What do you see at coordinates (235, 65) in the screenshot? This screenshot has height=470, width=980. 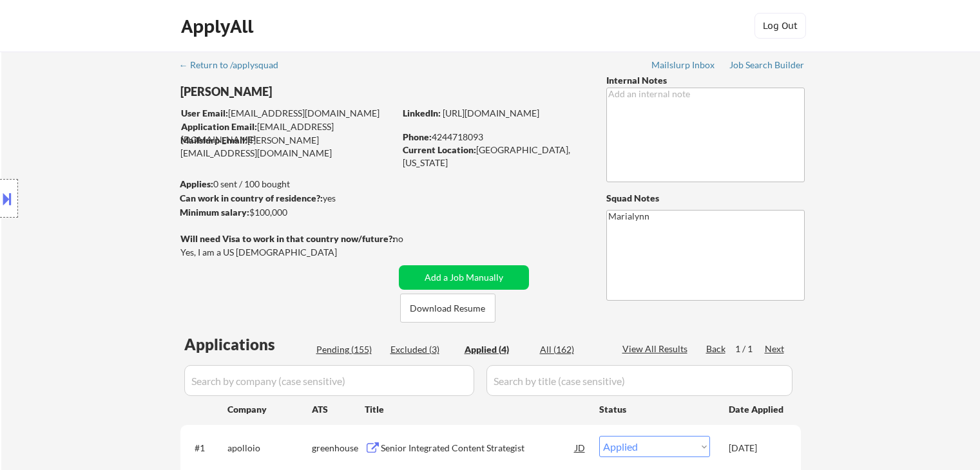 I see `div: ← Return to /applysquad` at bounding box center [235, 65].